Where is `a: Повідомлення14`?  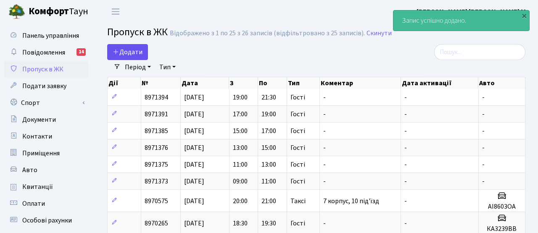
a: Повідомлення14 is located at coordinates (46, 53).